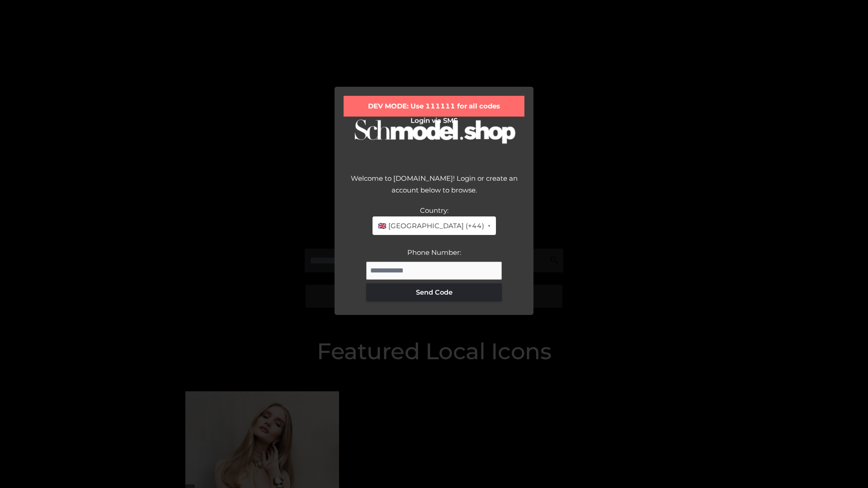 This screenshot has width=868, height=488. I want to click on label: Phone Number:, so click(434, 252).